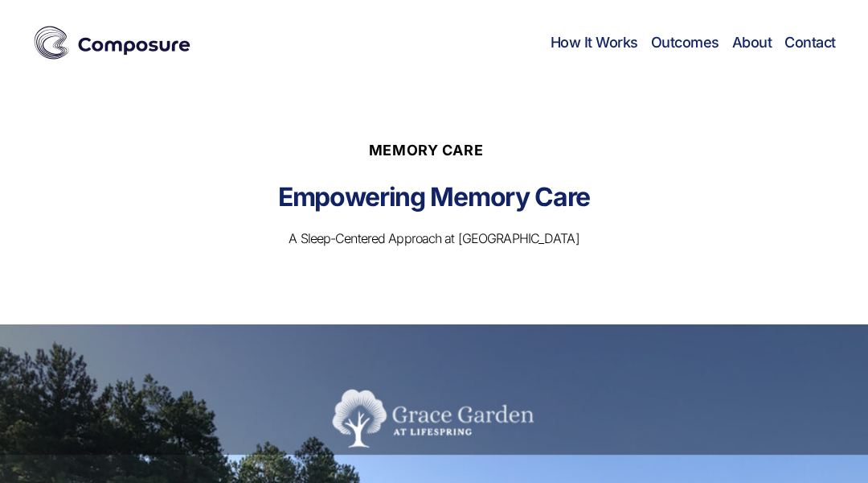 This screenshot has height=483, width=868. What do you see at coordinates (752, 42) in the screenshot?
I see `a: About` at bounding box center [752, 42].